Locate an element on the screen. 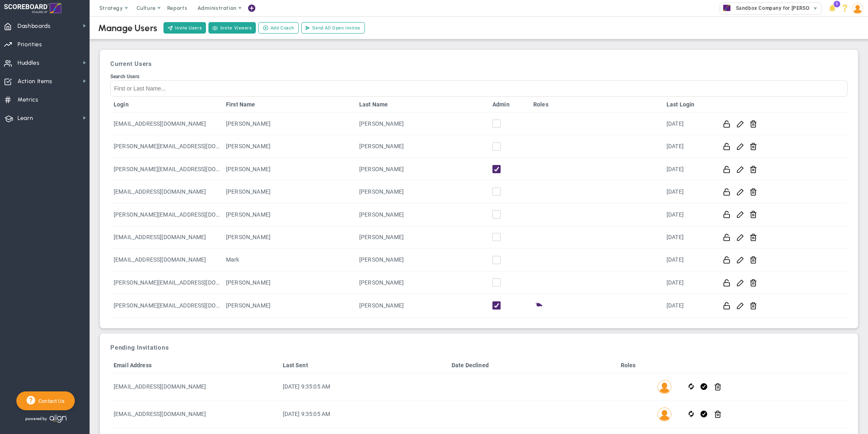  a: Admin is located at coordinates (510, 104).